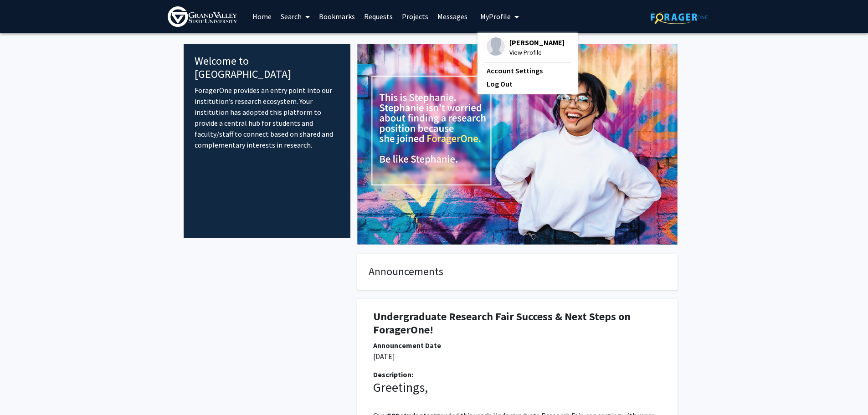  I want to click on span: View Profile, so click(537, 52).